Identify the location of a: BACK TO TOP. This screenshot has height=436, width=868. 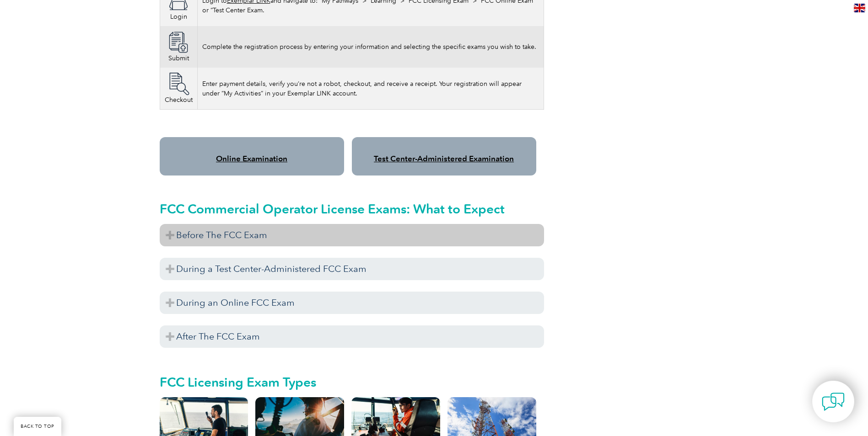
(38, 427).